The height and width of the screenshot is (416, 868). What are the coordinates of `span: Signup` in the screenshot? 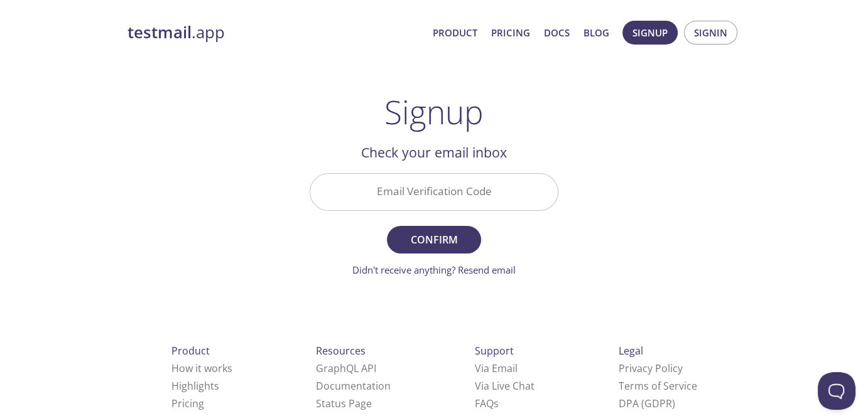 It's located at (650, 32).